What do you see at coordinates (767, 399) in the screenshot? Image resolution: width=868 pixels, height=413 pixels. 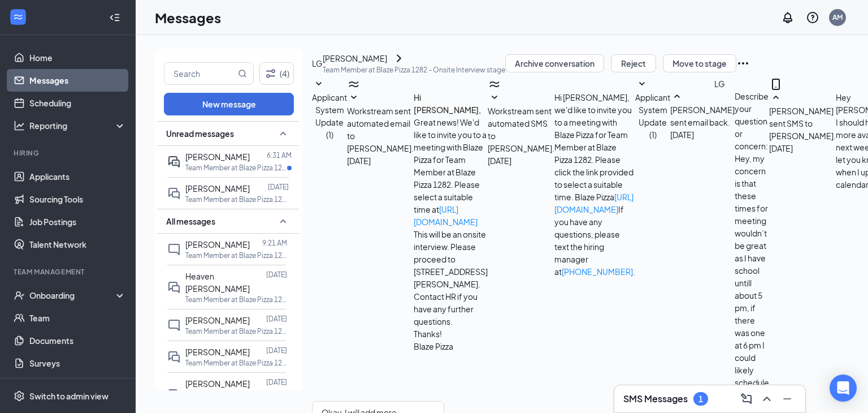 I see `button: ChevronUp` at bounding box center [767, 399].